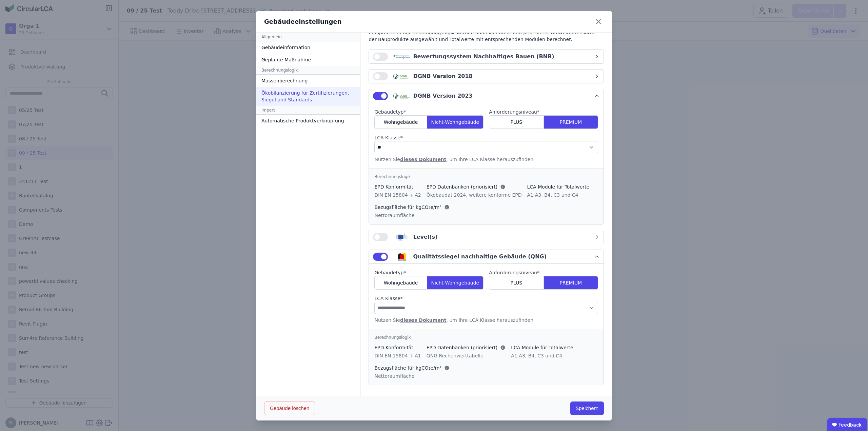  What do you see at coordinates (486, 257) in the screenshot?
I see `button: Qualitätssiegel nachhaltige Gebäude (QNG)` at bounding box center [486, 257].